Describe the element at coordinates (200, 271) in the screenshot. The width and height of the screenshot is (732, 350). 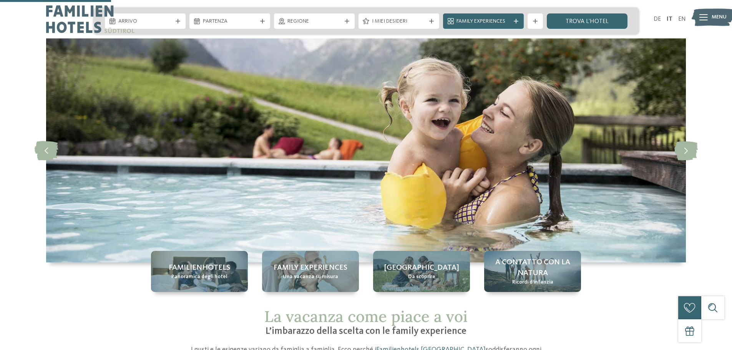
I see `a: Quale family experience volete vivere? Familienhotels Panoramica degli hotel` at that location.